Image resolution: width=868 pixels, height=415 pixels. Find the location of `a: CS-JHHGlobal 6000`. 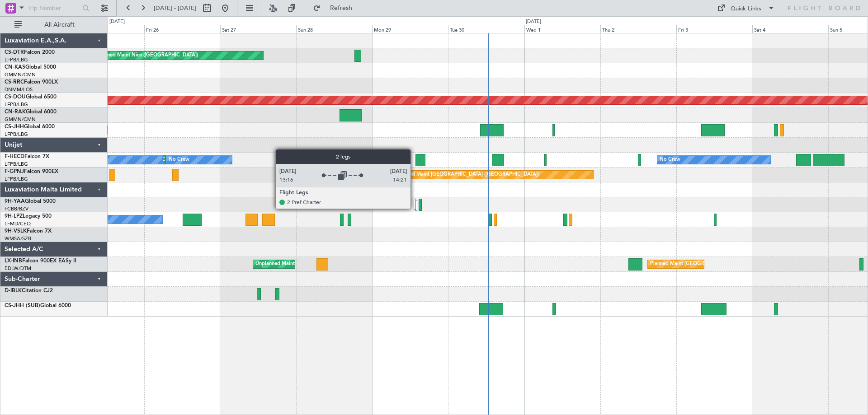

a: CS-JHHGlobal 6000 is located at coordinates (29, 127).